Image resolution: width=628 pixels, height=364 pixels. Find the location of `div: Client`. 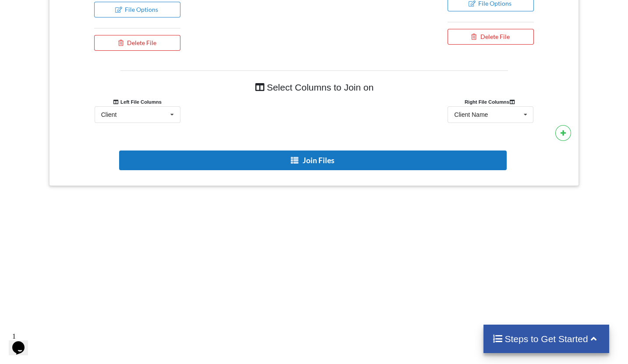

div: Client is located at coordinates (109, 115).